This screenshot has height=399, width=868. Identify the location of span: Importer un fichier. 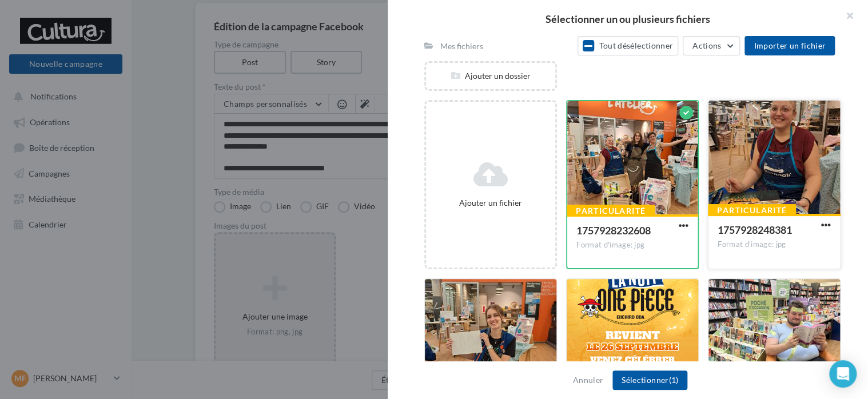
(790, 45).